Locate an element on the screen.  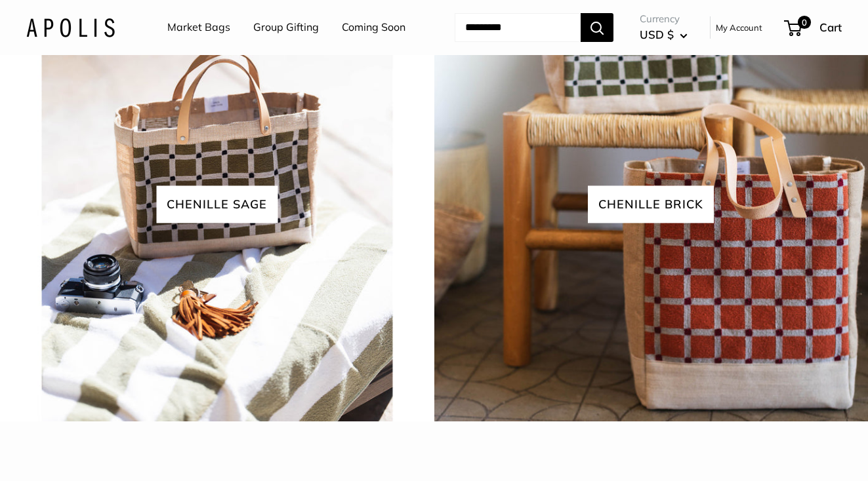
span: Chenille sage is located at coordinates (217, 204).